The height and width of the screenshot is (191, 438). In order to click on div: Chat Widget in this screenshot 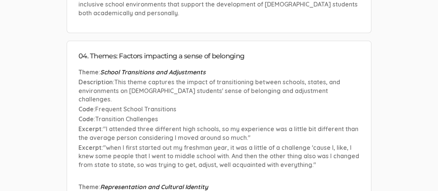, I will do `click(419, 173)`.